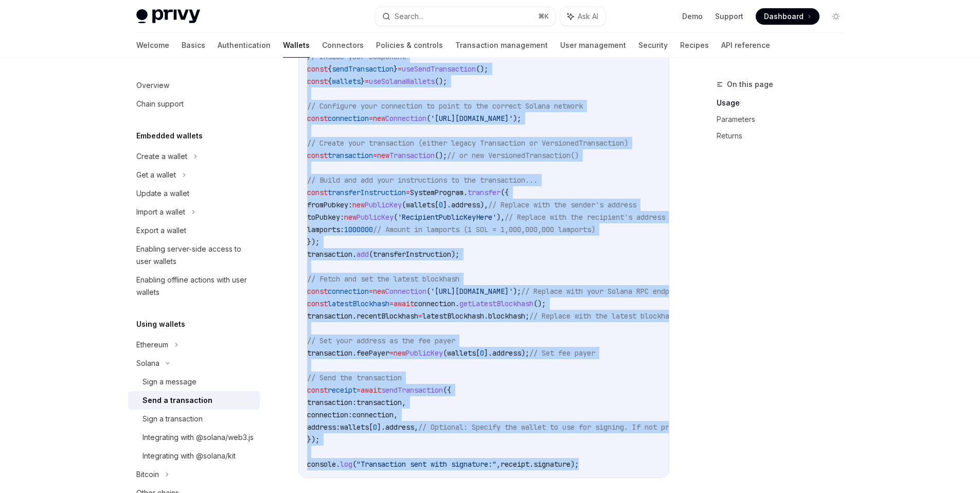 The height and width of the screenshot is (493, 980). Describe the element at coordinates (585, 217) in the screenshot. I see `span: // Replace with the recipient's address` at that location.